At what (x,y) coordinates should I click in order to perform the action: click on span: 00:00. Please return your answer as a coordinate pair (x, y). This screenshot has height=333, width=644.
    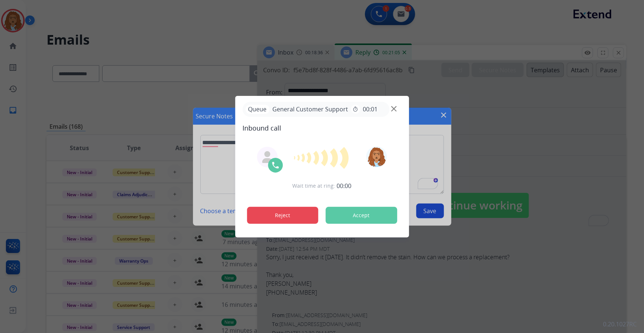
    Looking at the image, I should click on (344, 186).